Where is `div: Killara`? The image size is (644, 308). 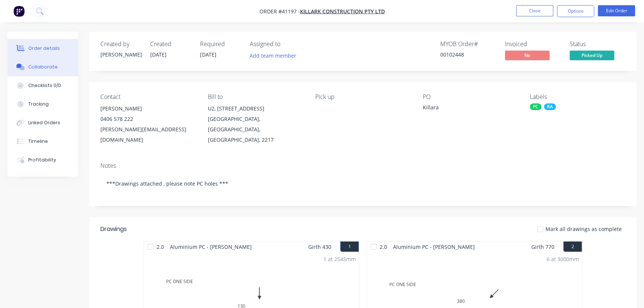 div: Killara is located at coordinates (469, 109).